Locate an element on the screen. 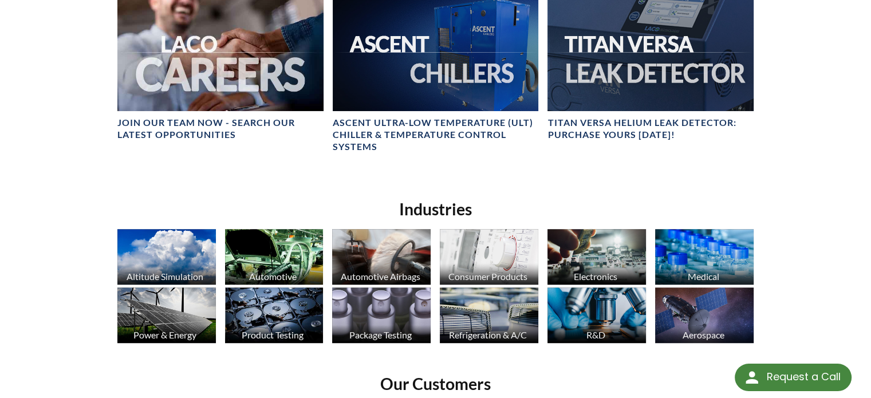 The image size is (871, 398). div: Automotive Airbags is located at coordinates (380, 276).